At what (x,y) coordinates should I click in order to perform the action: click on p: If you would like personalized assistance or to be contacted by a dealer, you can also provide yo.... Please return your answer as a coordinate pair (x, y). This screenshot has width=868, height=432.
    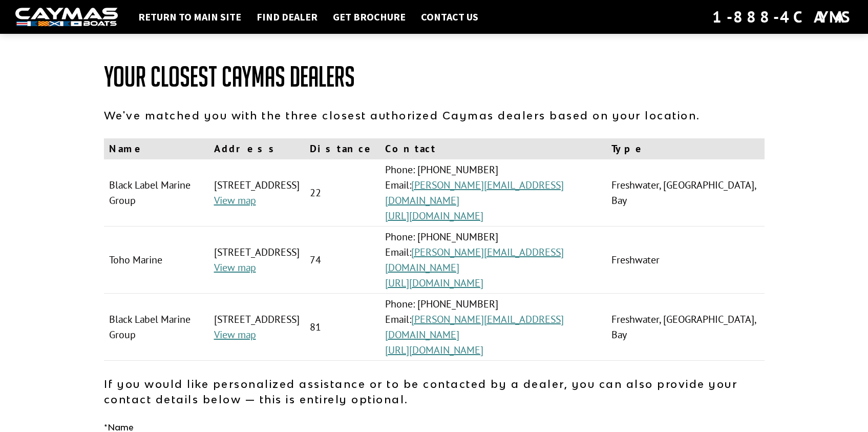
    Looking at the image, I should click on (434, 391).